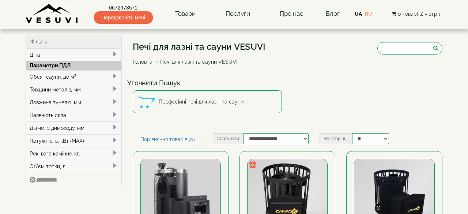 Image resolution: width=468 pixels, height=214 pixels. I want to click on a: Порівняння товарів (0), so click(167, 139).